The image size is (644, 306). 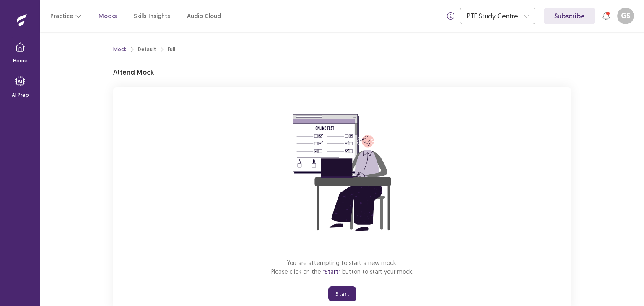 What do you see at coordinates (342, 267) in the screenshot?
I see `p: You are attempting to start a new mock. Please click on the button to start your mock.` at bounding box center [342, 267].